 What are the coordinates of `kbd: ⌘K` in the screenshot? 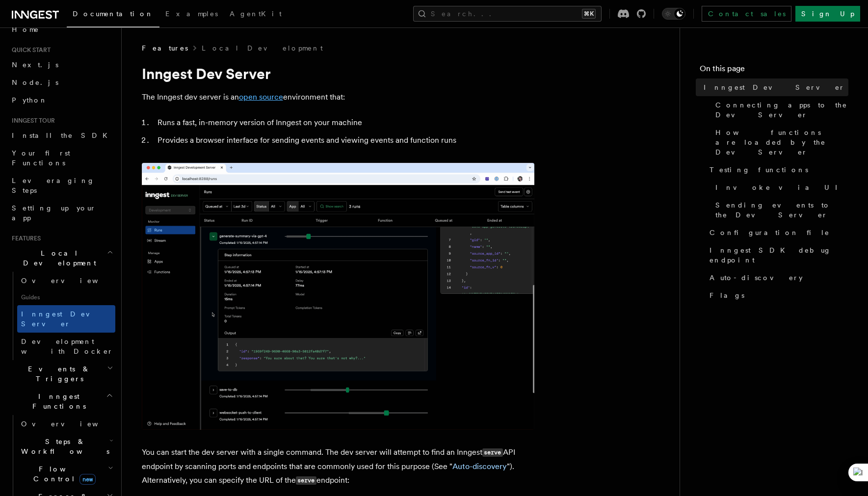 It's located at (589, 14).